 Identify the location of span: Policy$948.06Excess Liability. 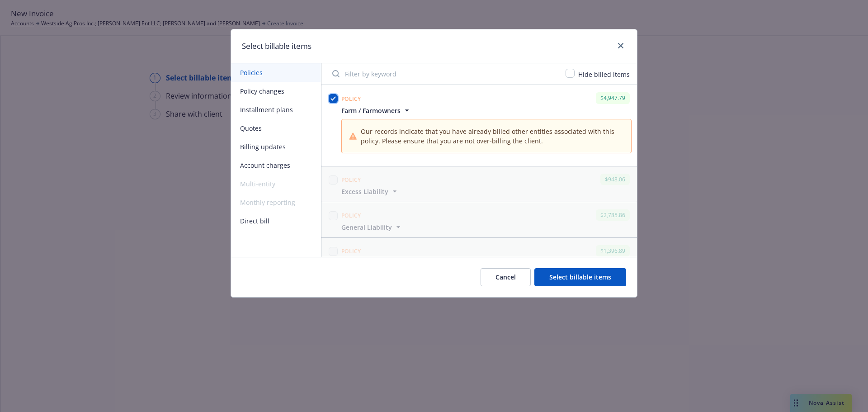
(479, 184).